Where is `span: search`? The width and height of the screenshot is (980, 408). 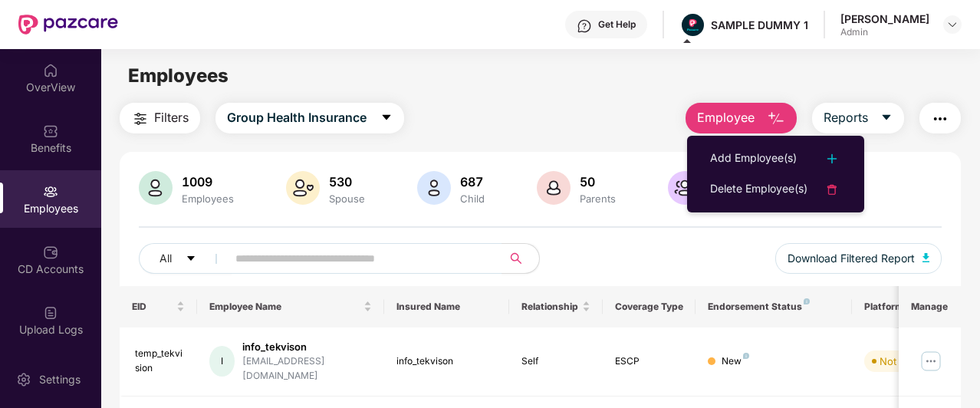 span: search is located at coordinates (516, 259).